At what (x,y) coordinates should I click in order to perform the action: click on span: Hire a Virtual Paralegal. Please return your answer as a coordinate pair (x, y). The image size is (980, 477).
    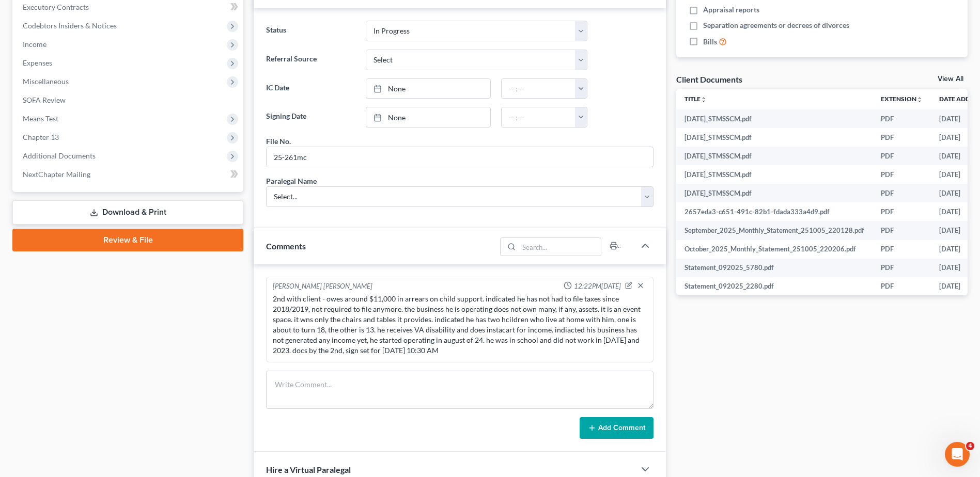
    Looking at the image, I should click on (308, 469).